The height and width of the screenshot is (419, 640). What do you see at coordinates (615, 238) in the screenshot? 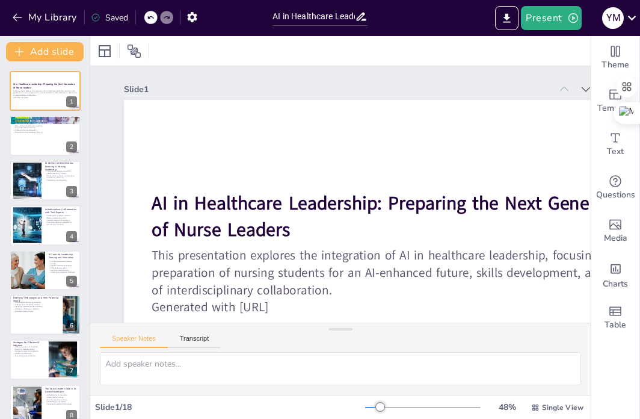
I see `span: Media` at bounding box center [615, 238].